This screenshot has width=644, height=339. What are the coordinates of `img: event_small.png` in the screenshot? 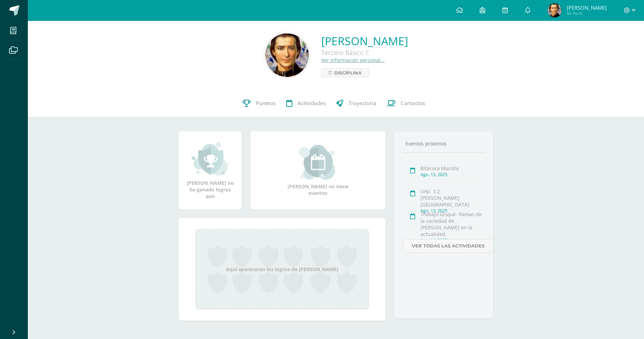 It's located at (317, 162).